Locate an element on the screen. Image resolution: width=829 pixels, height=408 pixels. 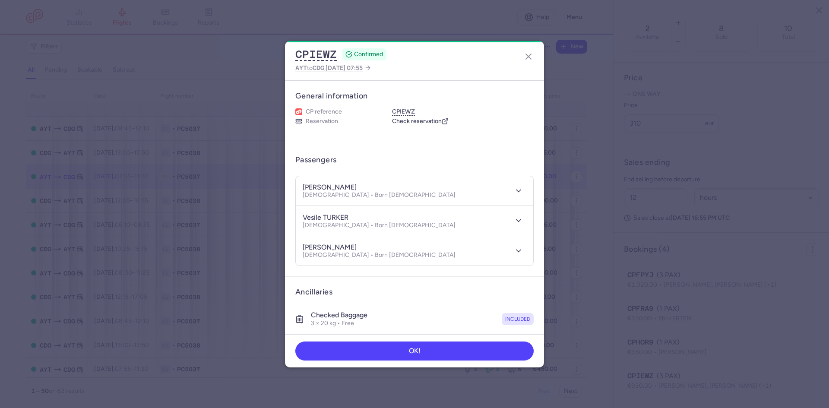
span: included is located at coordinates (518, 319).